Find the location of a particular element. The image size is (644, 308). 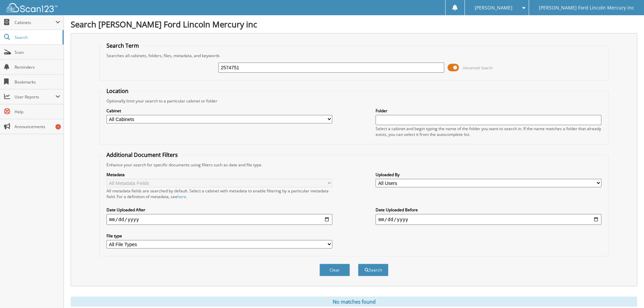

div: All metadata fields are searched by default. Select a cabinet with metadata to enable filtering b... is located at coordinates (220, 194).